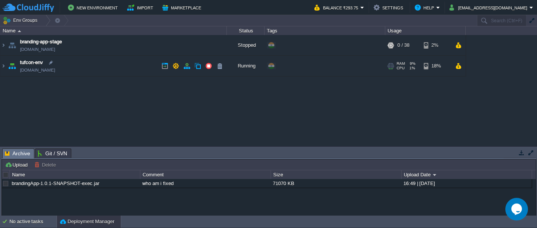 This screenshot has height=228, width=537. What do you see at coordinates (31, 63) in the screenshot?
I see `a: tufcon-env` at bounding box center [31, 63].